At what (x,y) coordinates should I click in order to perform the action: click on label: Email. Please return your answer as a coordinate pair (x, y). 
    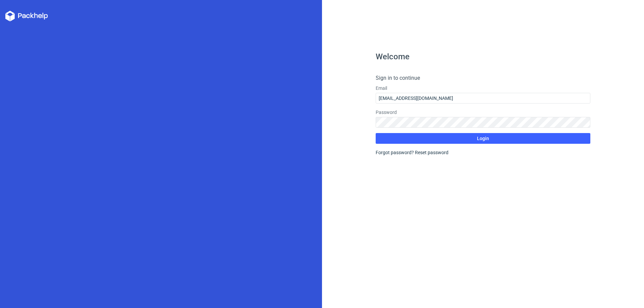
    Looking at the image, I should click on (483, 88).